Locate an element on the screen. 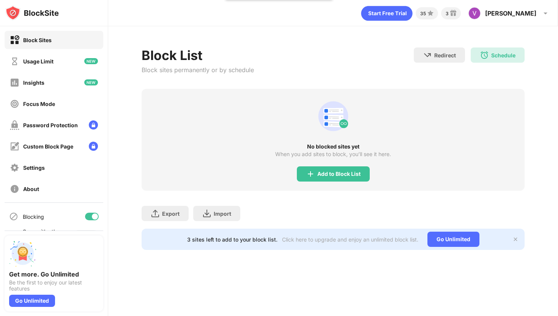 The image size is (558, 316). img: block-on.svg is located at coordinates (14, 40).